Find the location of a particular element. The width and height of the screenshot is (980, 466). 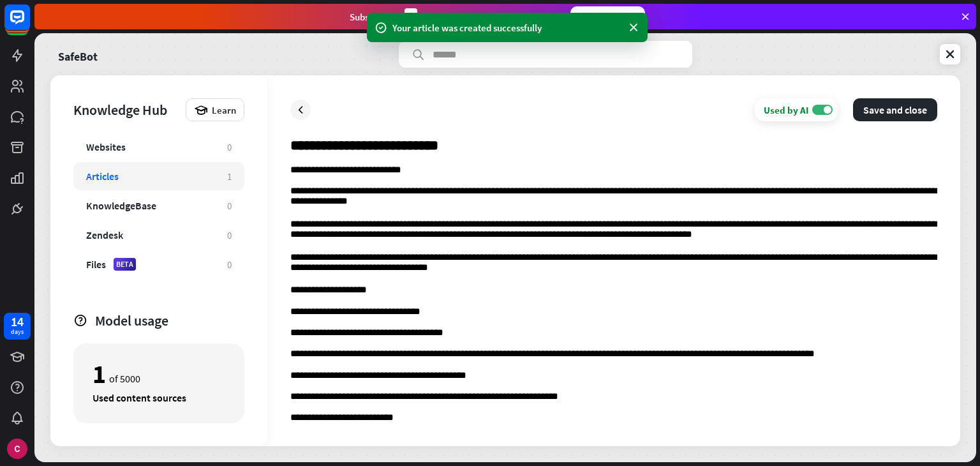

div: 3 is located at coordinates (411, 17).